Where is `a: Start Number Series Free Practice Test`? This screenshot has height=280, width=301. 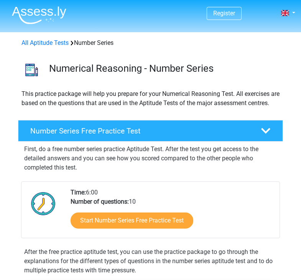 a: Start Number Series Free Practice Test is located at coordinates (132, 221).